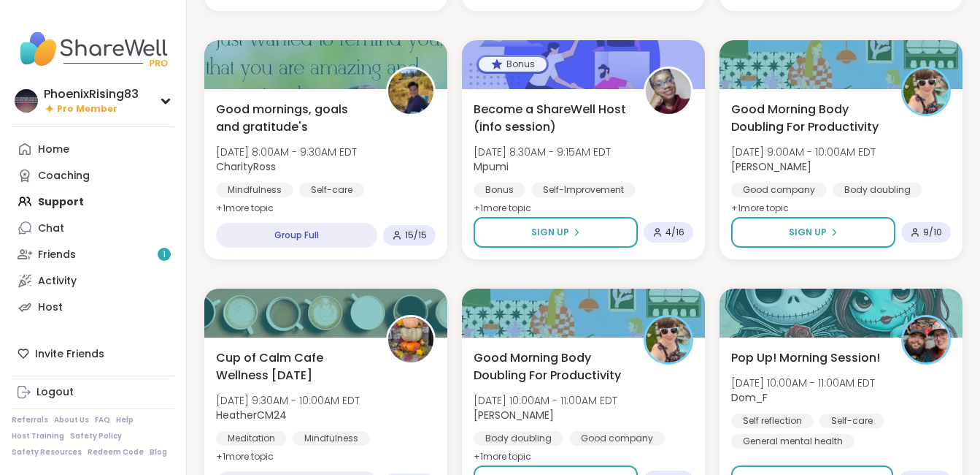  Describe the element at coordinates (93, 254) in the screenshot. I see `a: Friends1` at that location.